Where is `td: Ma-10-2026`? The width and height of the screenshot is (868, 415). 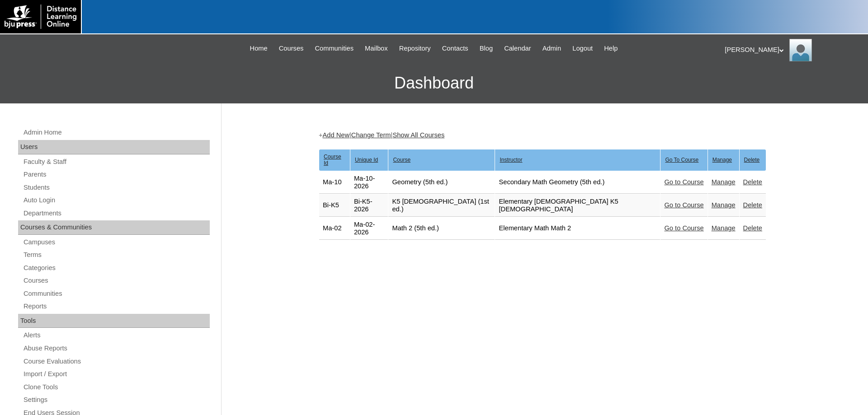
td: Ma-10-2026 is located at coordinates (370, 183).